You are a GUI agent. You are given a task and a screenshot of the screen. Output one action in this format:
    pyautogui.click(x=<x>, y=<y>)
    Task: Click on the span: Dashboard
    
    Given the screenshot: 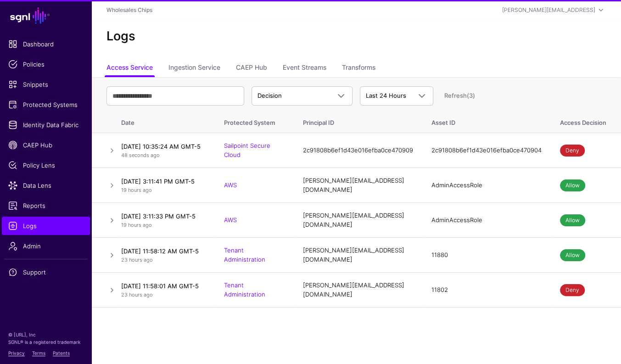 What is the action you would take?
    pyautogui.click(x=46, y=44)
    